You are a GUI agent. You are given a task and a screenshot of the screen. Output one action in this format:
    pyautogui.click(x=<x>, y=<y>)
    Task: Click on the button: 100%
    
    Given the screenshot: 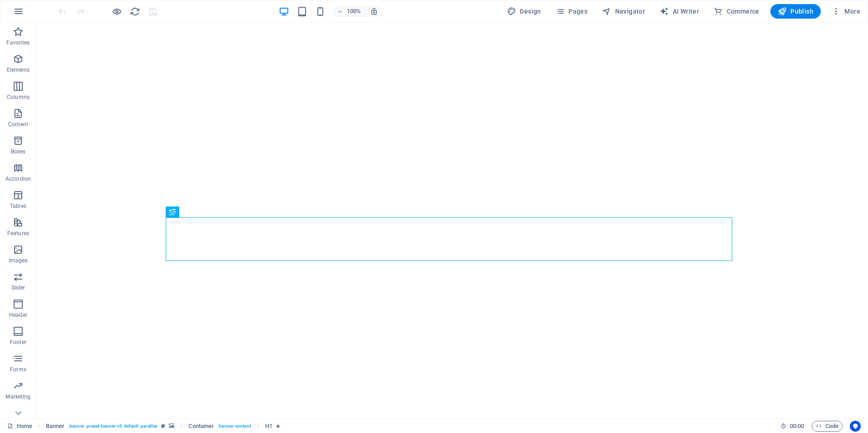 What is the action you would take?
    pyautogui.click(x=349, y=11)
    